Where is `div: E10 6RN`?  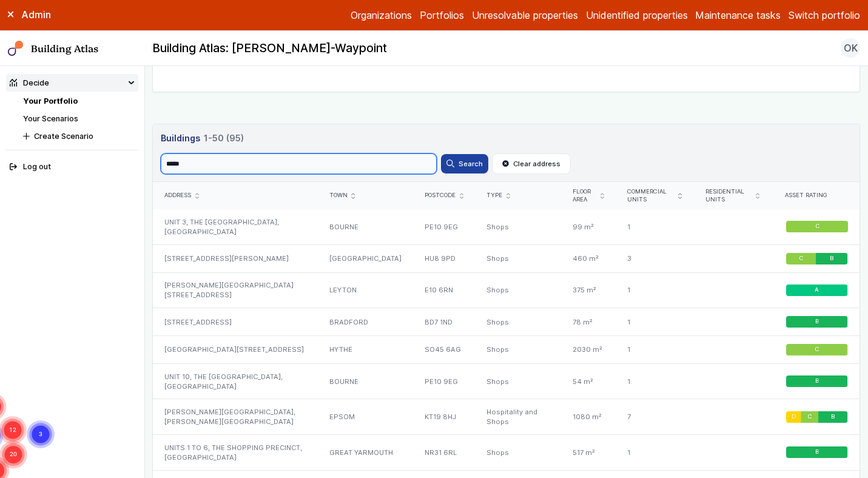
div: E10 6RN is located at coordinates (444, 290).